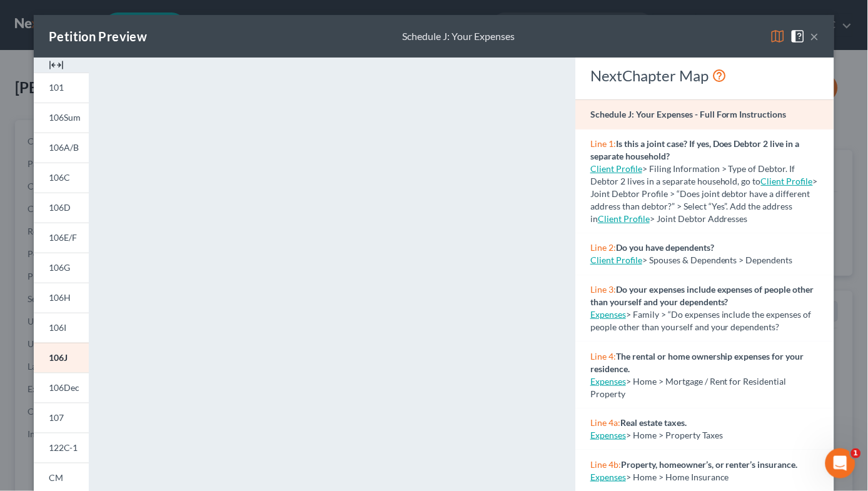 This screenshot has width=868, height=491. What do you see at coordinates (673, 218) in the screenshot?
I see `span: > Joint Debtor Addresses` at bounding box center [673, 218].